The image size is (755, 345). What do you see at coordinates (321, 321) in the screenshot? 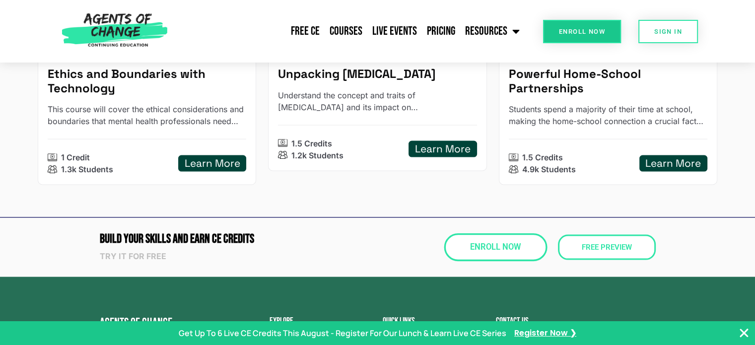
I see `h2: Explore` at bounding box center [321, 321].